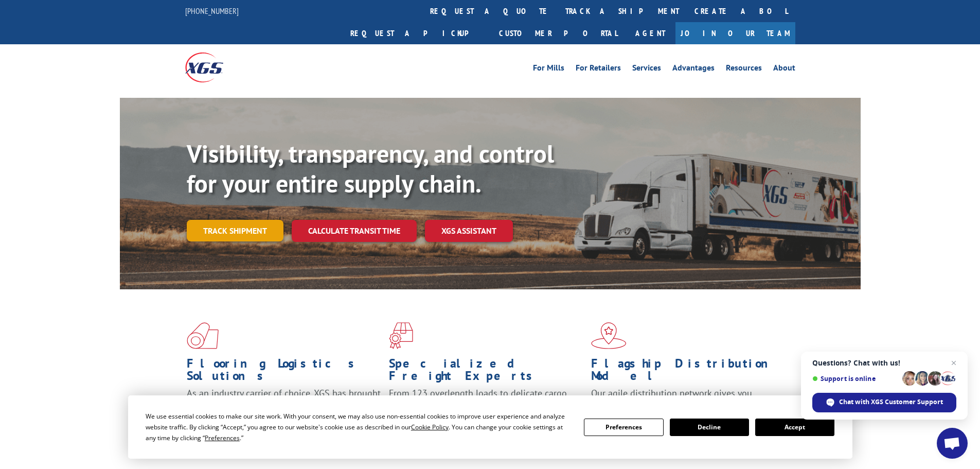 This screenshot has height=469, width=980. Describe the element at coordinates (953, 363) in the screenshot. I see `span: Close chat` at that location.